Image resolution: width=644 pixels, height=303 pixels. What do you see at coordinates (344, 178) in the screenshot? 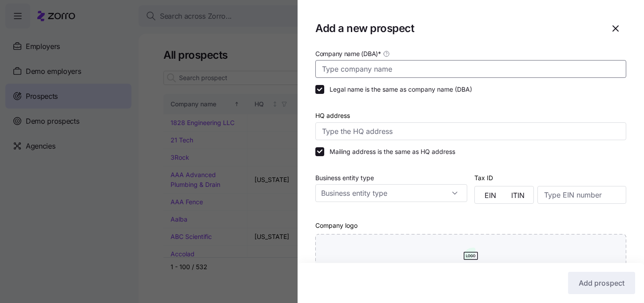
I see `label: Business entity type` at bounding box center [344, 178].